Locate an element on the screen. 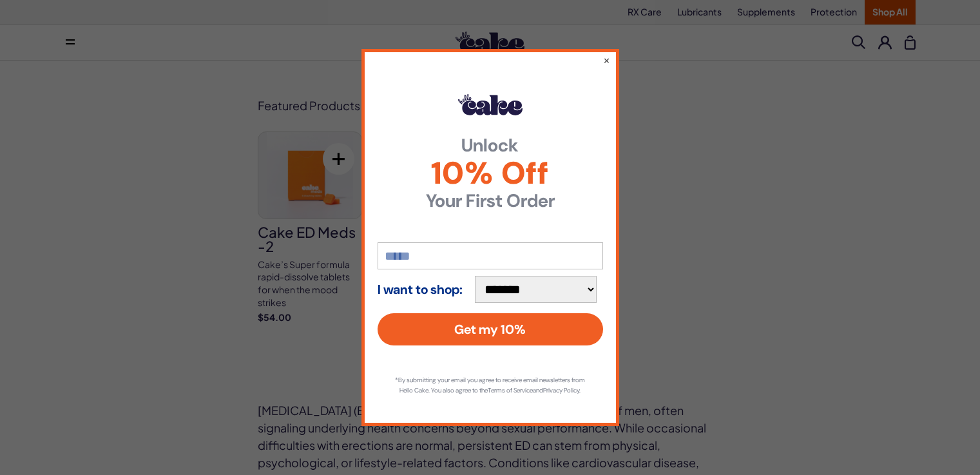 This screenshot has height=475, width=980. img: Hello Cake is located at coordinates (491, 105).